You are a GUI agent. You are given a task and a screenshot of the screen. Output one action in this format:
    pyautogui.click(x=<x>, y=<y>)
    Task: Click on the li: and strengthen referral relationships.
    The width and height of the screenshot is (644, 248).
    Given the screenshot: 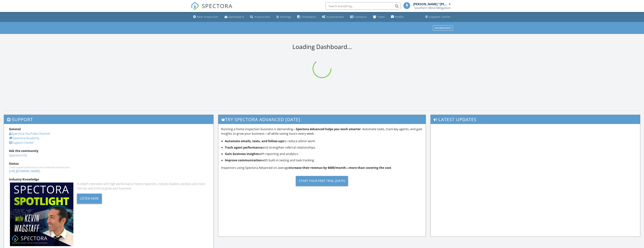 What is the action you would take?
    pyautogui.click(x=324, y=147)
    